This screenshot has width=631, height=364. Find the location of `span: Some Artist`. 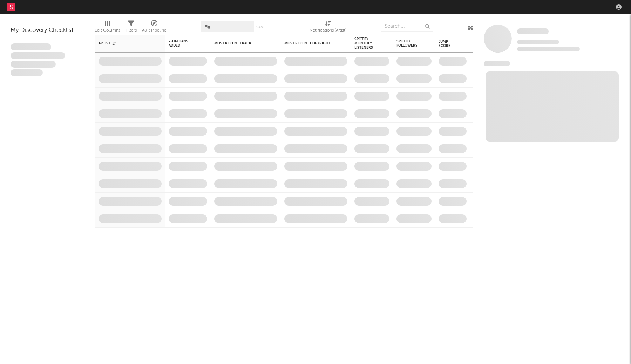

span: Some Artist is located at coordinates (533, 31).